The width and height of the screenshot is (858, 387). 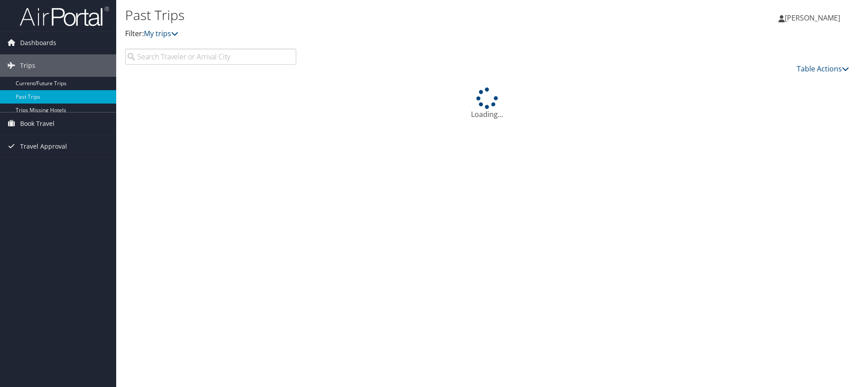 I want to click on h1: Past Trips, so click(x=366, y=15).